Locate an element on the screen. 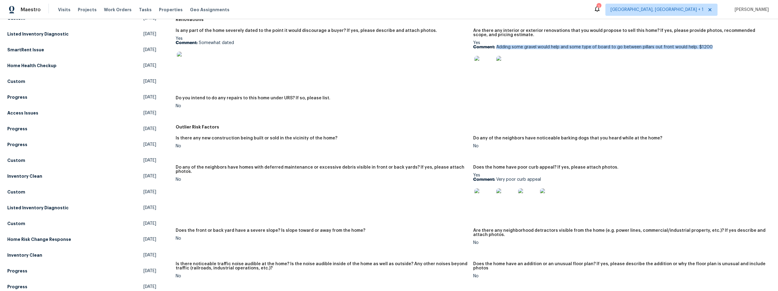  p: Somewhat dated is located at coordinates (322, 43).